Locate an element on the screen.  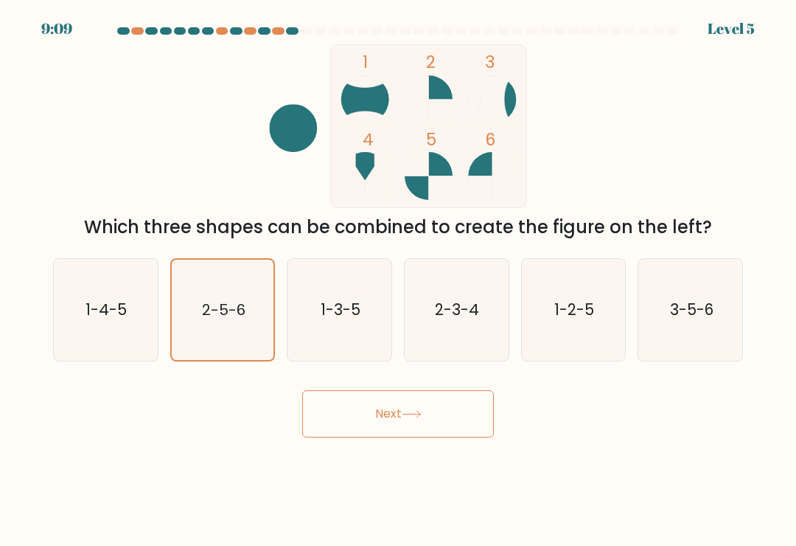
tspan: 5 is located at coordinates (431, 139).